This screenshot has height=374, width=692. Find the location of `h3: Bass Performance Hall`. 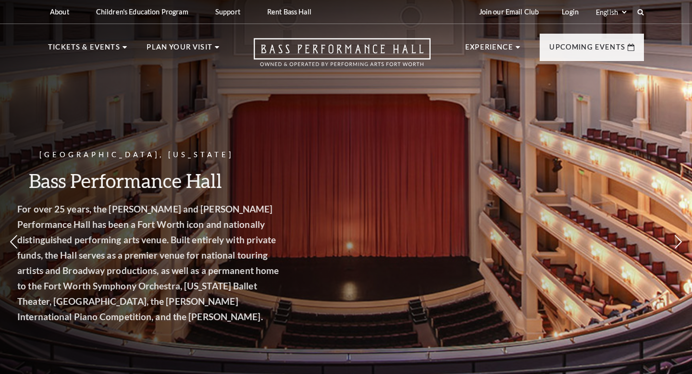

h3: Bass Performance Hall is located at coordinates (176, 180).